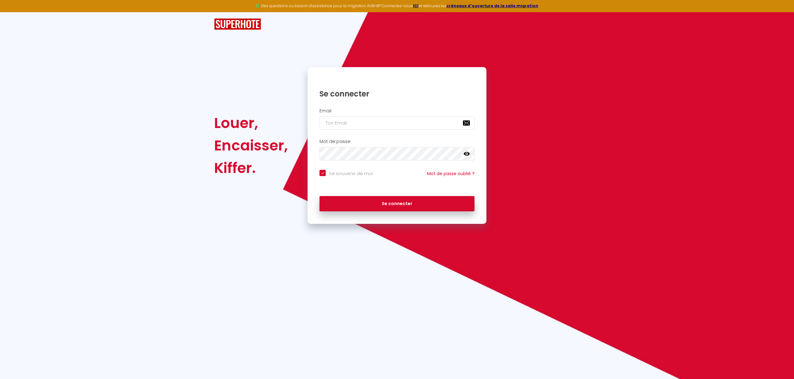 Image resolution: width=794 pixels, height=379 pixels. What do you see at coordinates (492, 6) in the screenshot?
I see `a: créneaux d'ouverture de la salle migration` at bounding box center [492, 6].